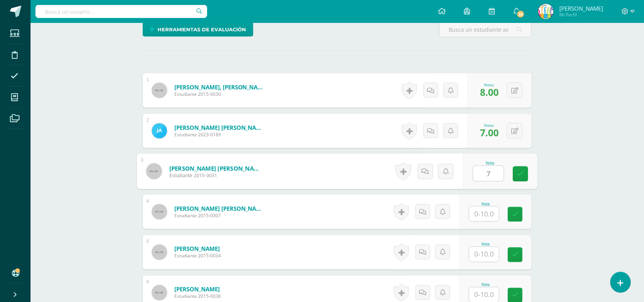 This screenshot has height=302, width=644. Describe the element at coordinates (198, 29) in the screenshot. I see `a: Herramientas de evaluación` at that location.